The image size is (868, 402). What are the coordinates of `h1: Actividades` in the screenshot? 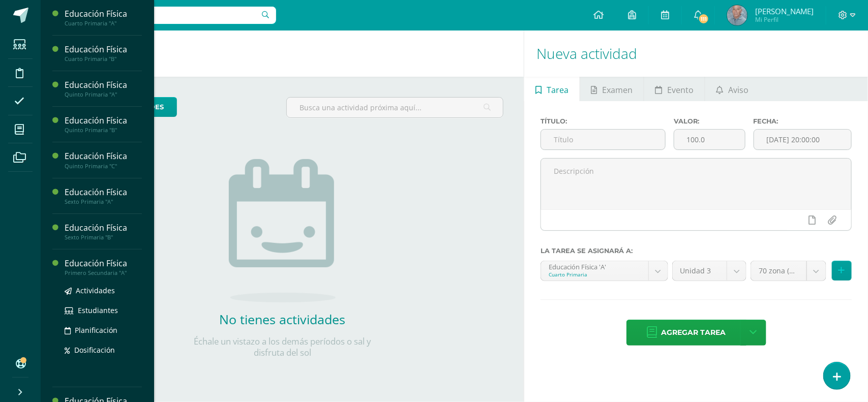 It's located at (282, 53).